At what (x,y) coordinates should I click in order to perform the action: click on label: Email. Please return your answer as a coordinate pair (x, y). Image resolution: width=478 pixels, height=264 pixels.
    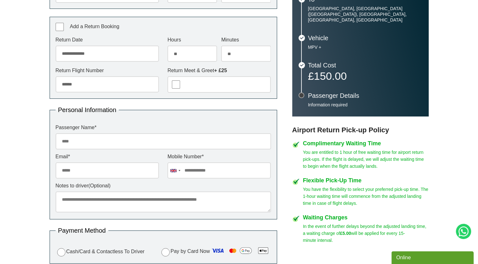
    Looking at the image, I should click on (107, 157).